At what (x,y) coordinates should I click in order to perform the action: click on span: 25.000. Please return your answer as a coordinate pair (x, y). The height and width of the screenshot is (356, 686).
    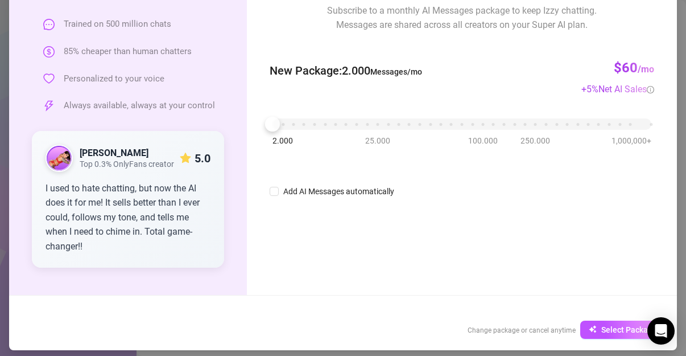
    Looking at the image, I should click on (378, 141).